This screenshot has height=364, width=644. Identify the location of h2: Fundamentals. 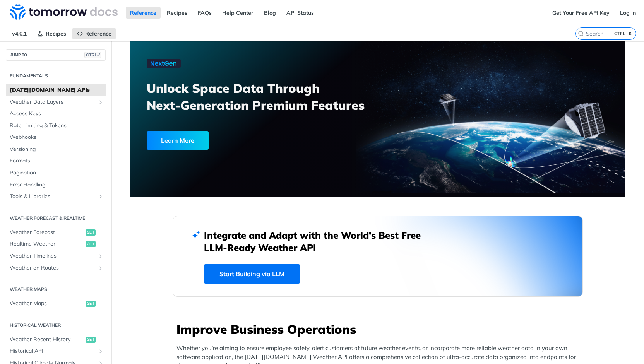
(55, 76).